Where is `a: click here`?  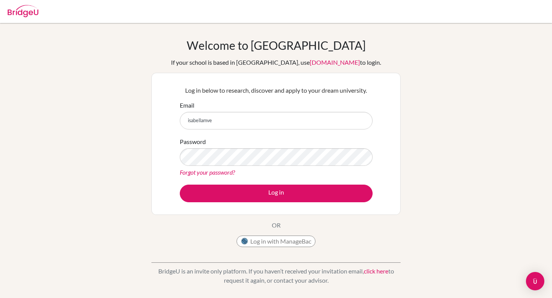 a: click here is located at coordinates (376, 271).